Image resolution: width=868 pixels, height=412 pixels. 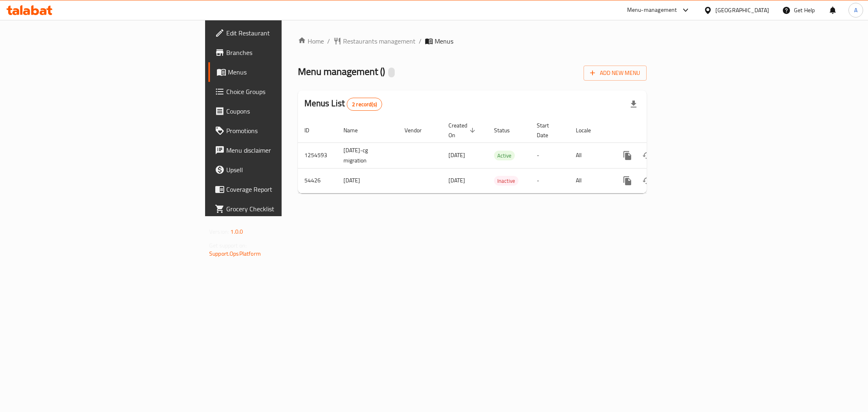 What do you see at coordinates (633, 104) in the screenshot?
I see `div: Export file` at bounding box center [633, 104].